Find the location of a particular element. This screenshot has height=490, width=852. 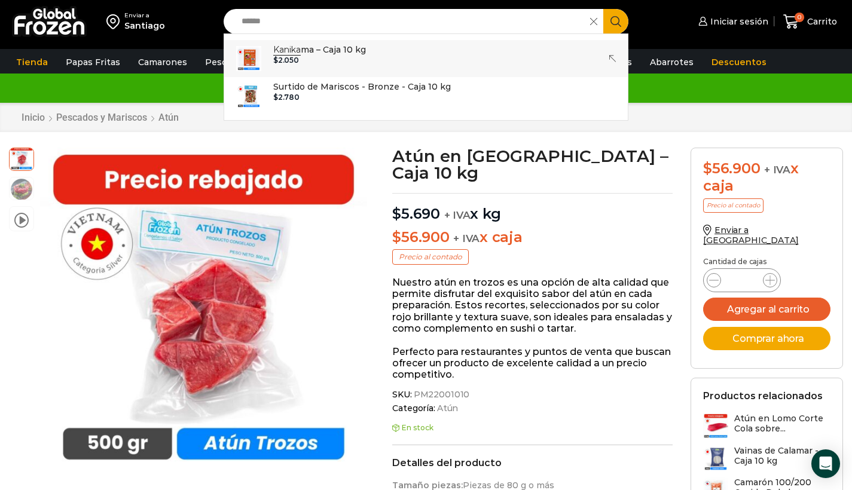

span: Categoría: is located at coordinates (532, 408).